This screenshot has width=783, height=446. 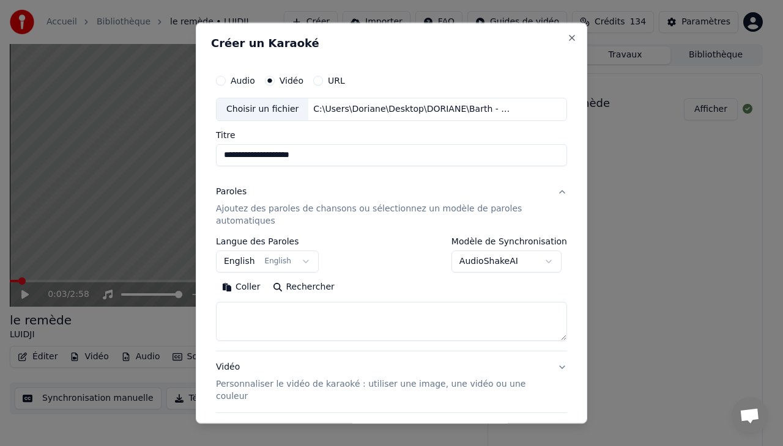 I want to click on div: Paroles, so click(x=231, y=191).